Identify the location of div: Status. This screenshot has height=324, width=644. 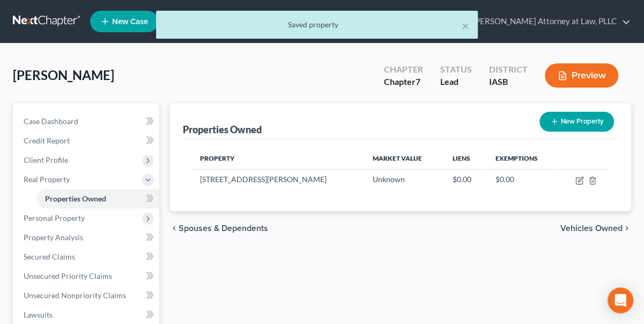
(456, 69).